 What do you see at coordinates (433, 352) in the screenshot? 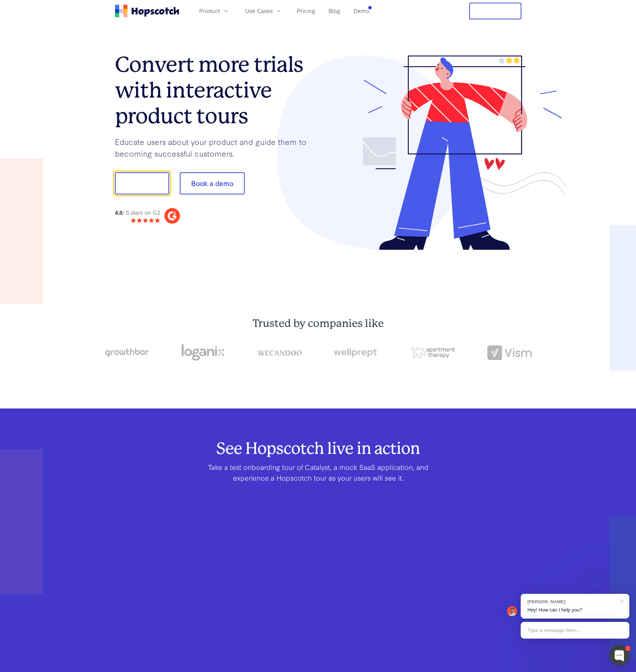
I see `img: png-apartment-therapy-house-studio-apartment-home` at bounding box center [433, 352].